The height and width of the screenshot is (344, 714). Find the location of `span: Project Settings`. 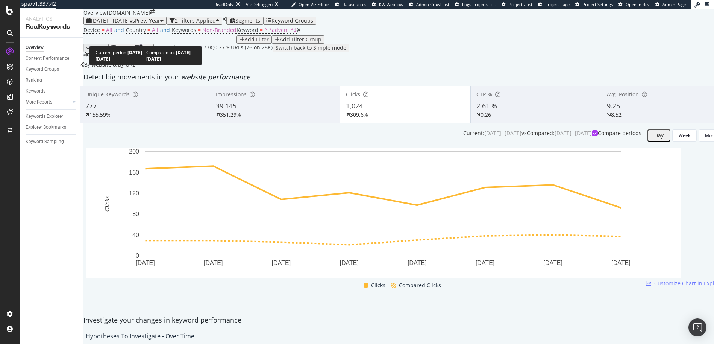

span: Project Settings is located at coordinates (597, 4).